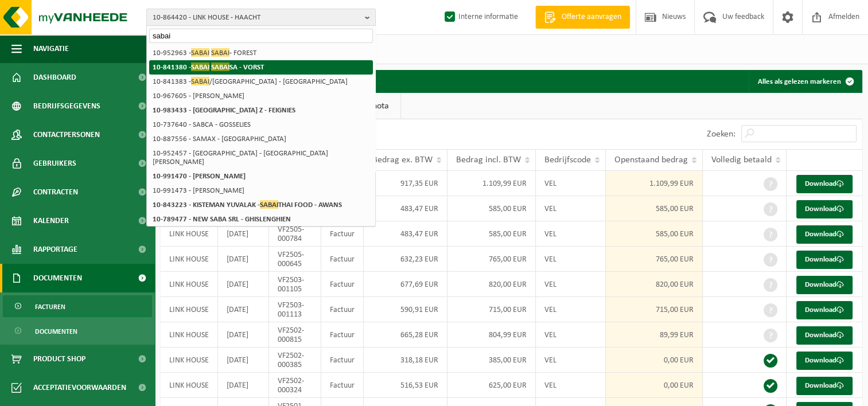 The width and height of the screenshot is (868, 406). What do you see at coordinates (405, 259) in the screenshot?
I see `td: 632,23 EUR` at bounding box center [405, 259].